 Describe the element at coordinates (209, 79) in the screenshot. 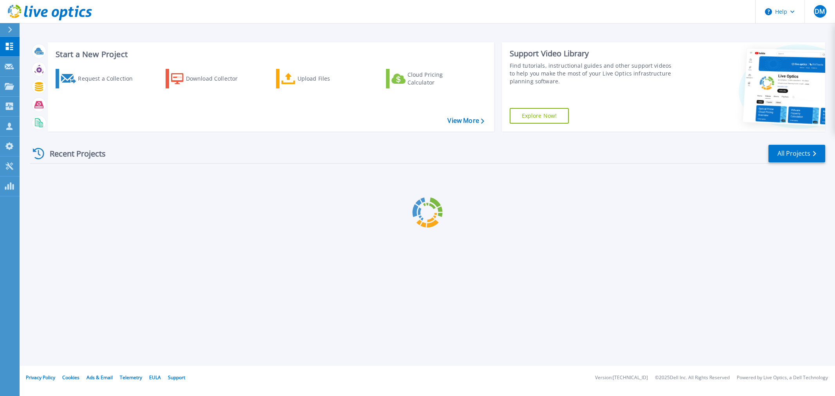

I see `a: Download Collector` at that location.